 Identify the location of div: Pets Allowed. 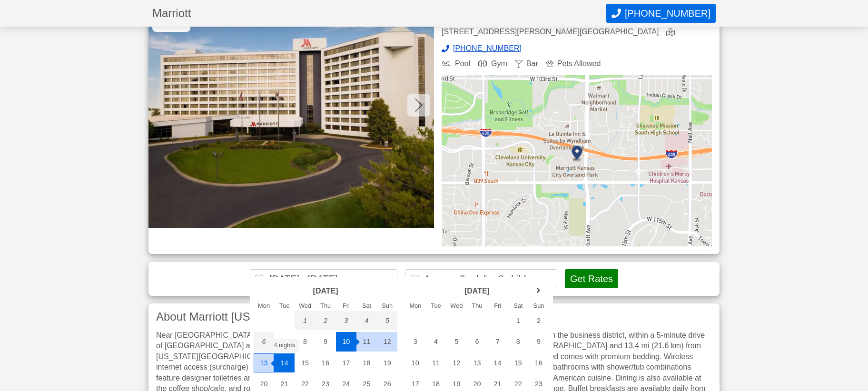
(573, 64).